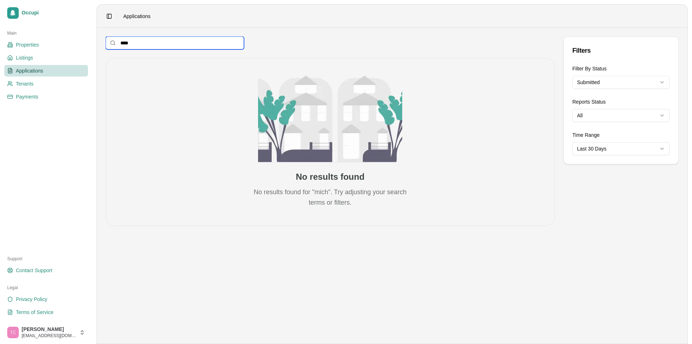 The width and height of the screenshot is (692, 344). I want to click on a: Contact Support, so click(46, 270).